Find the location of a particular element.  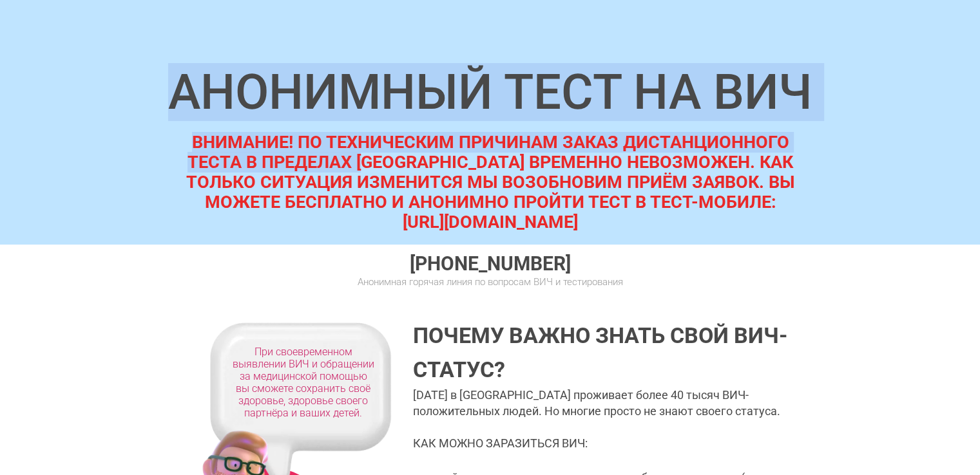

div: Почему важно знать свой ВИЧ-статус? is located at coordinates (613, 353).